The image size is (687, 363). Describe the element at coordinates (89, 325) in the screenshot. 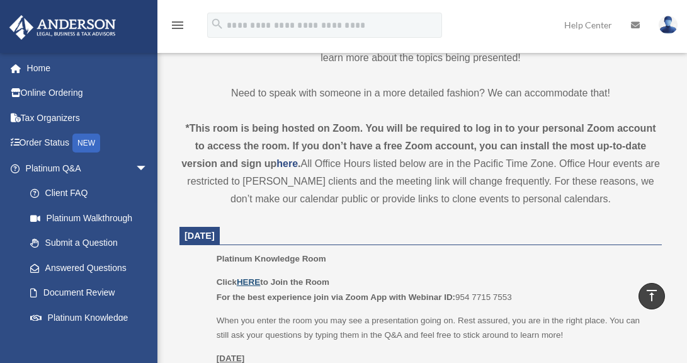

I see `a: Platinum Knowledge Room` at that location.